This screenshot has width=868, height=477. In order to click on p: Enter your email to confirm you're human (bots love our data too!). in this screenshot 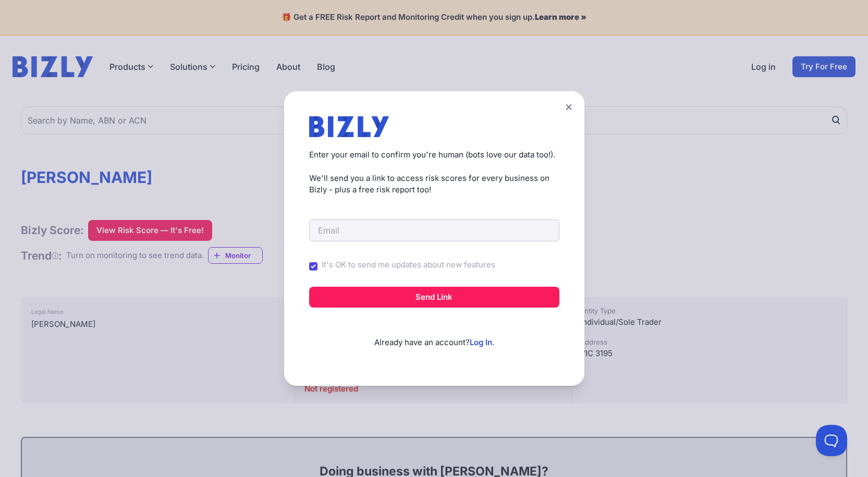, I will do `click(434, 154)`.